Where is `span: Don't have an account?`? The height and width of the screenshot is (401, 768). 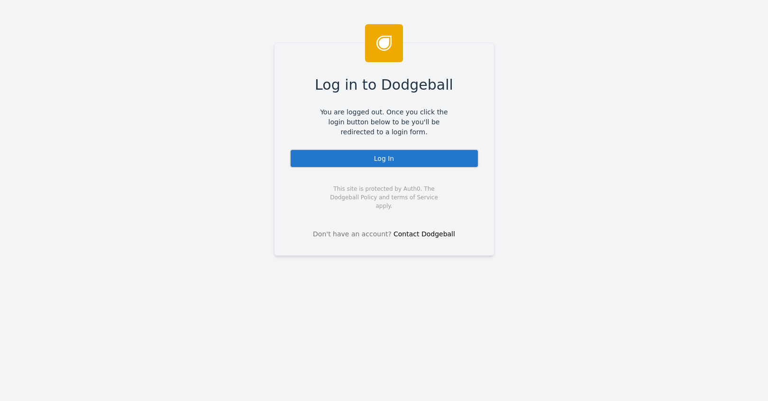
span: Don't have an account? is located at coordinates (352, 234).